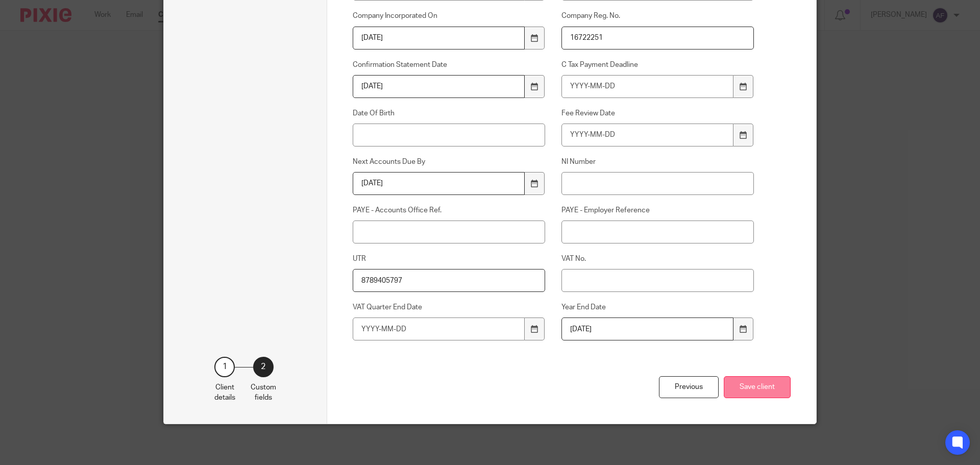  Describe the element at coordinates (658, 259) in the screenshot. I see `label: VAT No.` at that location.